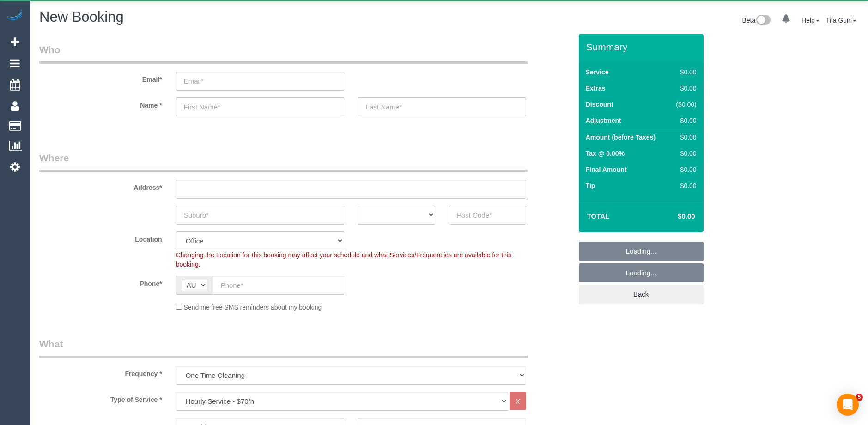  I want to click on span: Send me free SMS reminders about my booking, so click(253, 307).